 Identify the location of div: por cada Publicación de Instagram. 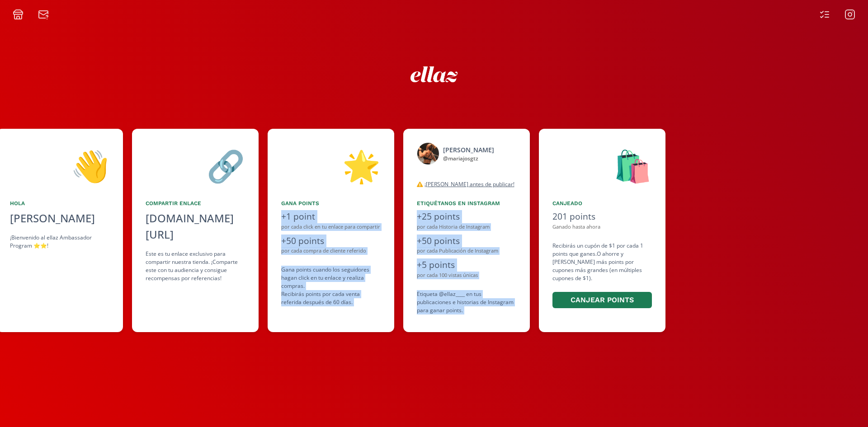
(466, 250).